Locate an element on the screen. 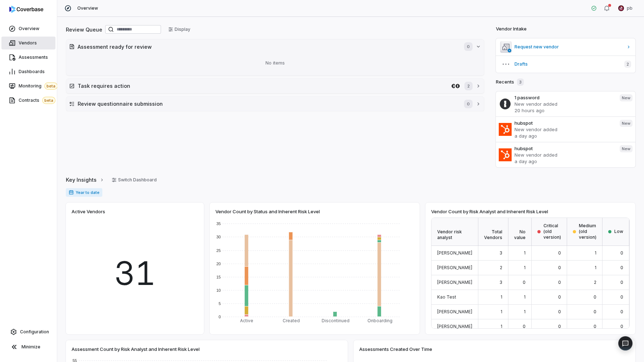  a: Key Insights is located at coordinates (85, 180).